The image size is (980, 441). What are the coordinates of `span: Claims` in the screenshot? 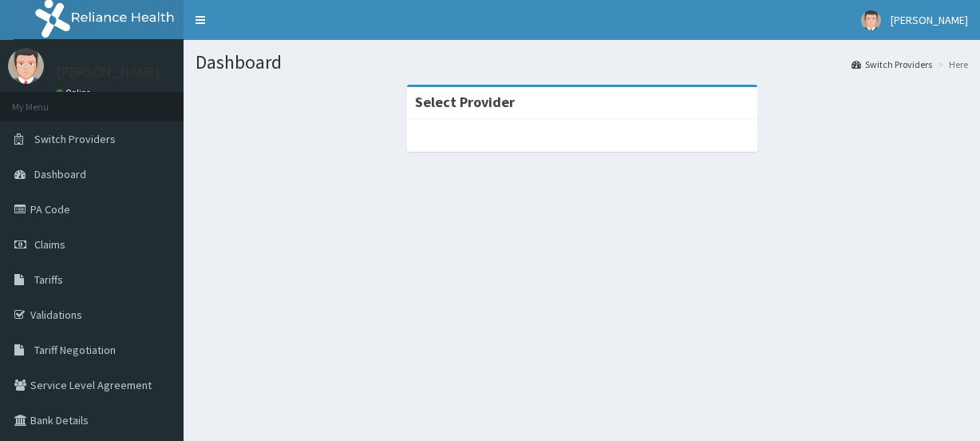 It's located at (49, 244).